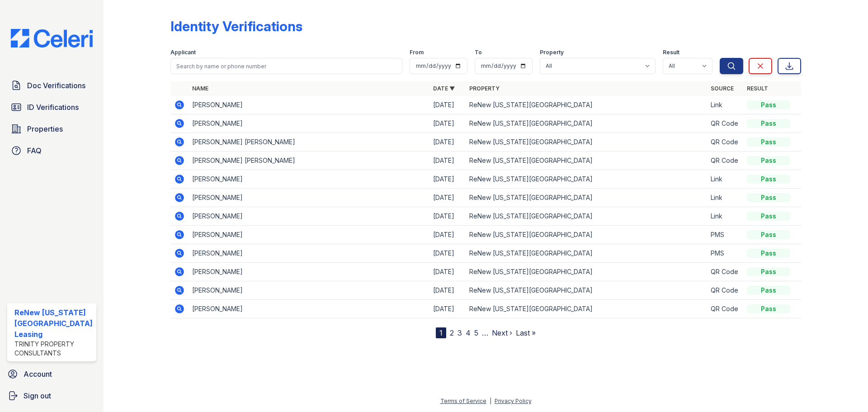 The height and width of the screenshot is (412, 868). I want to click on a: Name, so click(201, 89).